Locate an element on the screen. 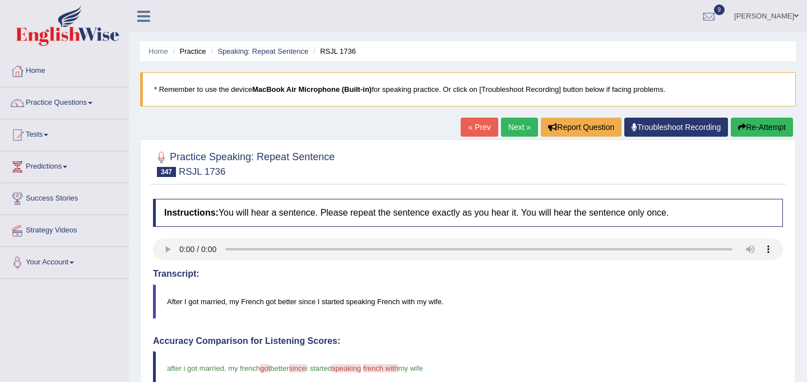 The image size is (807, 382). a: « Prev is located at coordinates (479, 127).